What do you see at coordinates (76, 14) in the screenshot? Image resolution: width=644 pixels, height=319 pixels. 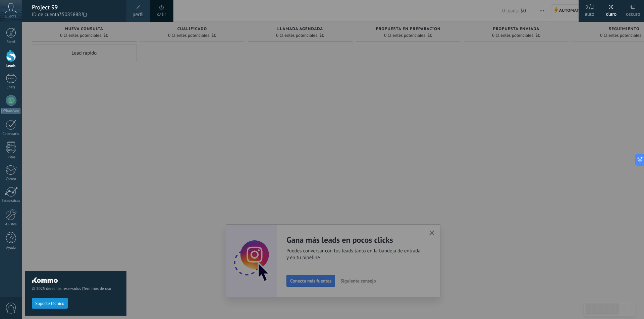 I see `span: ID de cuenta` at bounding box center [76, 14].